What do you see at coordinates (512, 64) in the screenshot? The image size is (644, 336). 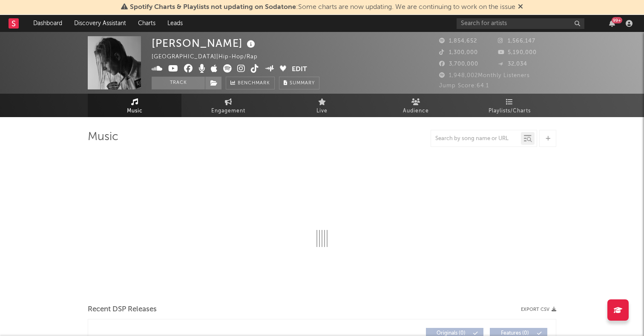 I see `span: 32,034` at bounding box center [512, 64].